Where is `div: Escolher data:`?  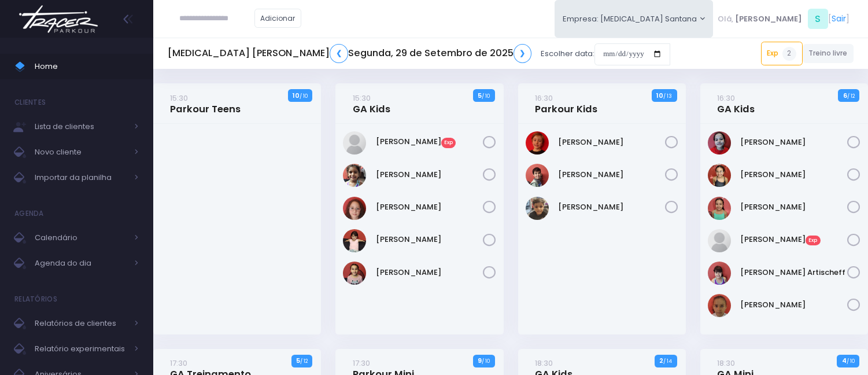
div: Escolher data: is located at coordinates (419, 54).